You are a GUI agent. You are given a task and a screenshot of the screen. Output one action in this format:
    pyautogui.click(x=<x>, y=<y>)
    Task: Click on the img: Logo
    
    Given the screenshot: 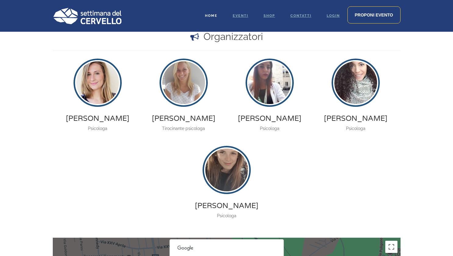 What is the action you would take?
    pyautogui.click(x=87, y=16)
    